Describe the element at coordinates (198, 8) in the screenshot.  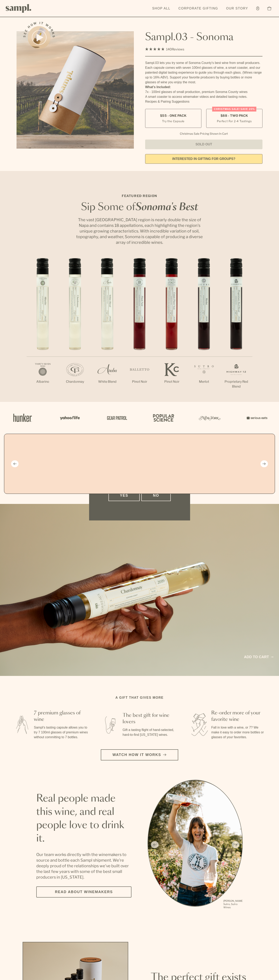
I see `a: Corporate Gifting` at that location.